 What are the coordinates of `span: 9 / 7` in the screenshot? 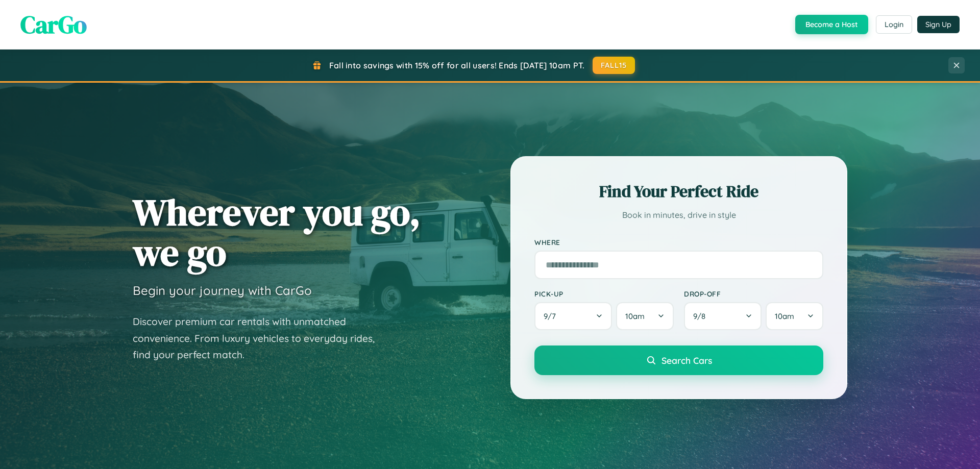 It's located at (552, 316).